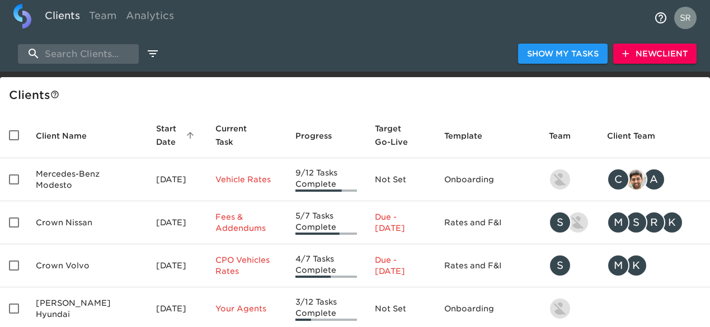 The width and height of the screenshot is (710, 327). I want to click on p: Fees & Addendums, so click(247, 223).